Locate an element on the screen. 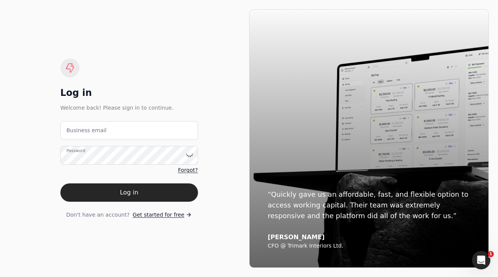  label: Password is located at coordinates (76, 151).